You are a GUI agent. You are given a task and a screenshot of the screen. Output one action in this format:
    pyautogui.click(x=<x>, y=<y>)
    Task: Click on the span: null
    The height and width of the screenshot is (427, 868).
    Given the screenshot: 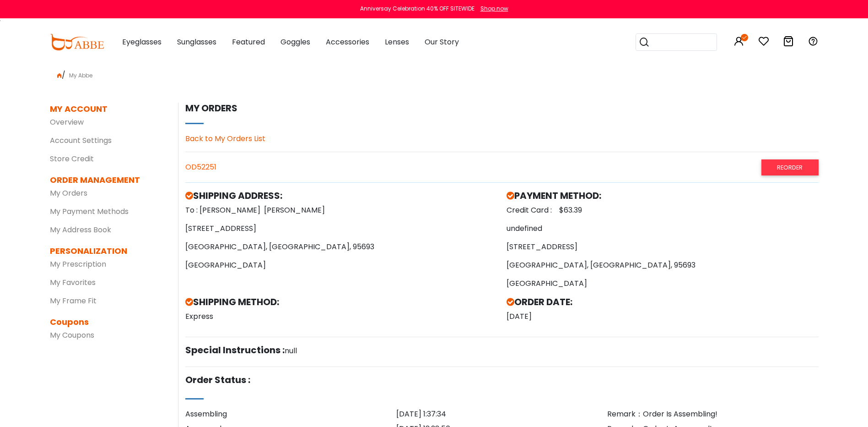 What is the action you would take?
    pyautogui.click(x=291, y=350)
    